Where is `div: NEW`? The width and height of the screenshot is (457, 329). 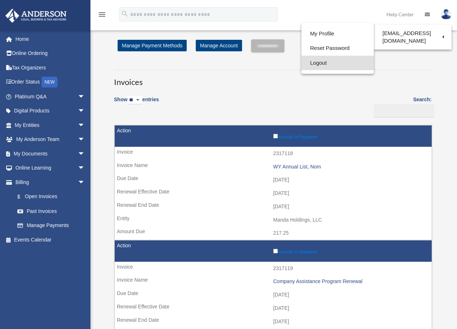 div: NEW is located at coordinates (50, 82).